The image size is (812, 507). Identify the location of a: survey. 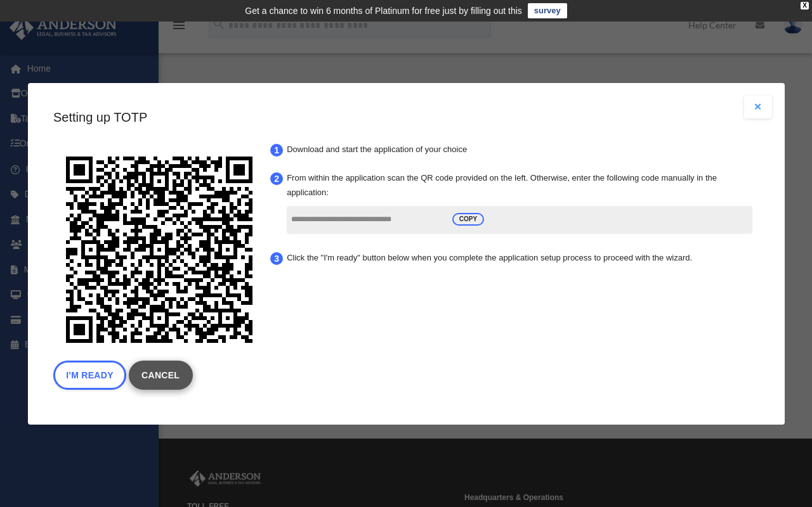
(548, 11).